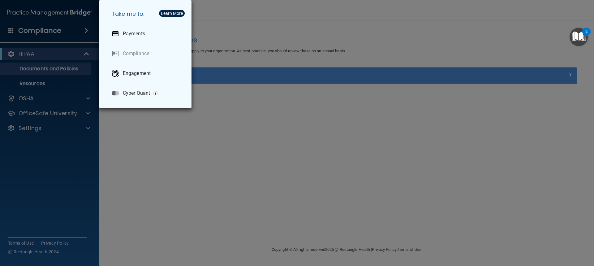 Image resolution: width=594 pixels, height=266 pixels. Describe the element at coordinates (147, 93) in the screenshot. I see `a: Cyber Quant` at that location.